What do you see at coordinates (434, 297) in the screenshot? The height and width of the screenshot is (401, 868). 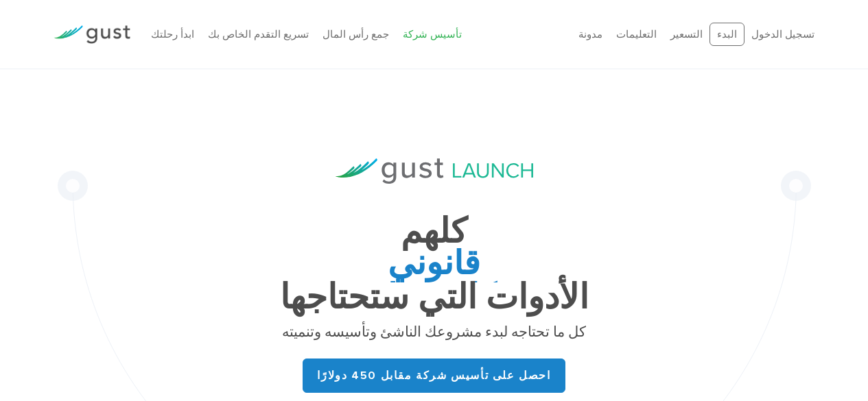 I see `font: الأدوات التي ستحتاجها` at bounding box center [434, 297].